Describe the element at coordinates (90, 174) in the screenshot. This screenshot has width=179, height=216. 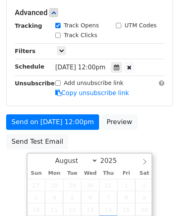
I see `span: Wed` at that location.